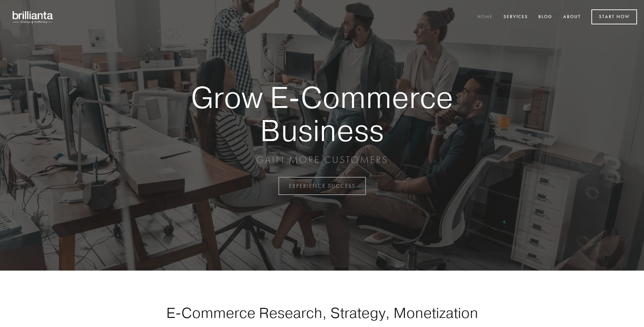  I want to click on a: Home, so click(485, 17).